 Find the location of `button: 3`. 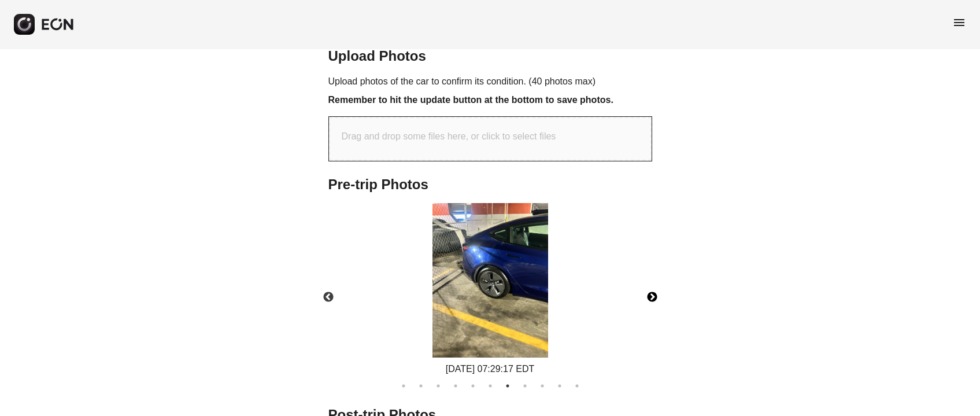

button: 3 is located at coordinates (438, 386).